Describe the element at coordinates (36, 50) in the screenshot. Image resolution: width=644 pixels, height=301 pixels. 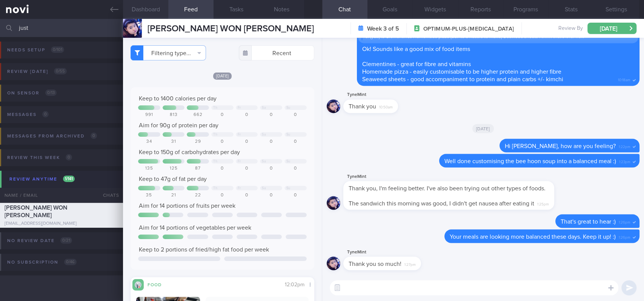
I see `div: Needs setup` at that location.